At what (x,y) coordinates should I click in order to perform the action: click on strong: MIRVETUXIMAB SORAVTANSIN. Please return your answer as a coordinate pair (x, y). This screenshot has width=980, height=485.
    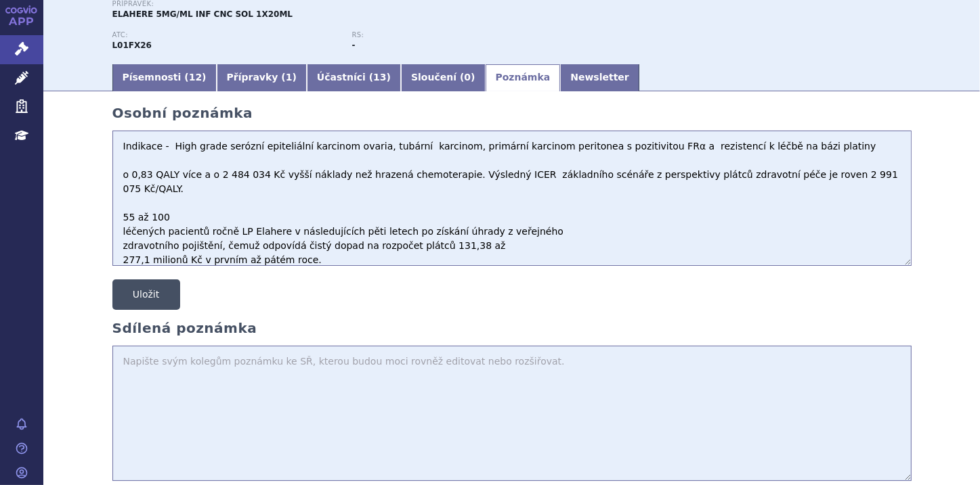
    Looking at the image, I should click on (132, 45).